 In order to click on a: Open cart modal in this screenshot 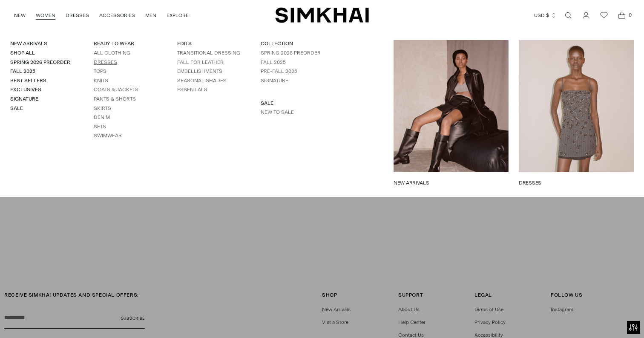, I will do `click(622, 15)`.